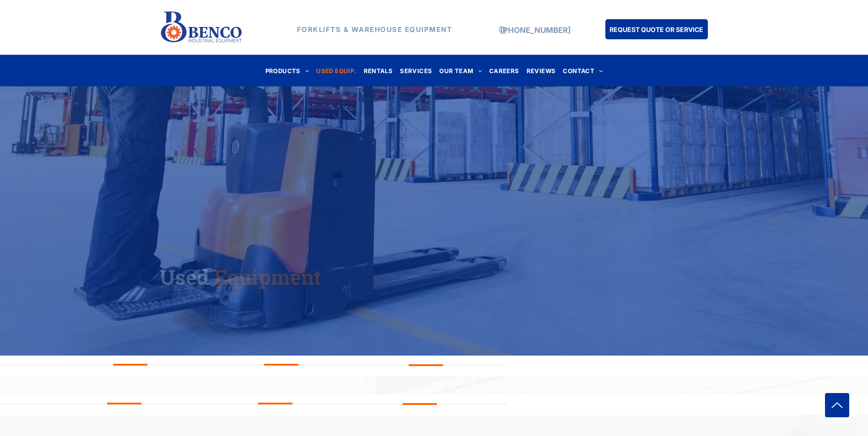 This screenshot has height=436, width=868. Describe the element at coordinates (582, 70) in the screenshot. I see `a: CONTACT` at that location.